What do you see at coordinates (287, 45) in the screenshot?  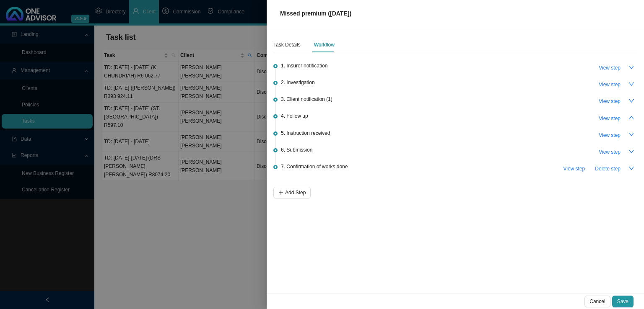 I see `div: Task Details` at bounding box center [287, 45].